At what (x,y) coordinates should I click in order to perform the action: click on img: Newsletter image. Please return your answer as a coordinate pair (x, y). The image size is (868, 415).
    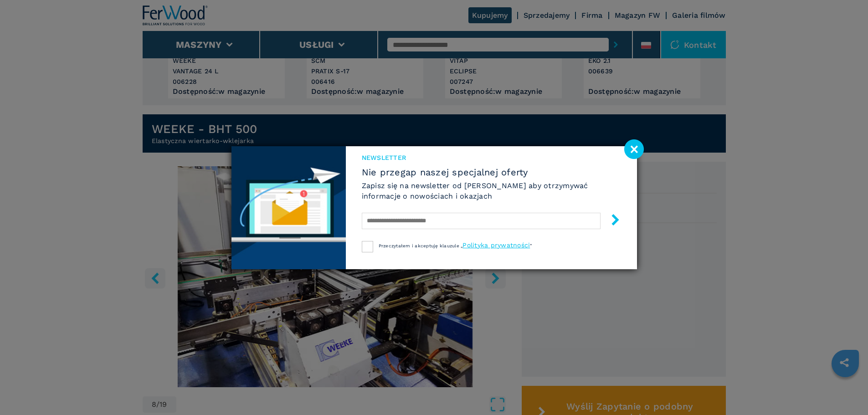
    Looking at the image, I should click on (288, 208).